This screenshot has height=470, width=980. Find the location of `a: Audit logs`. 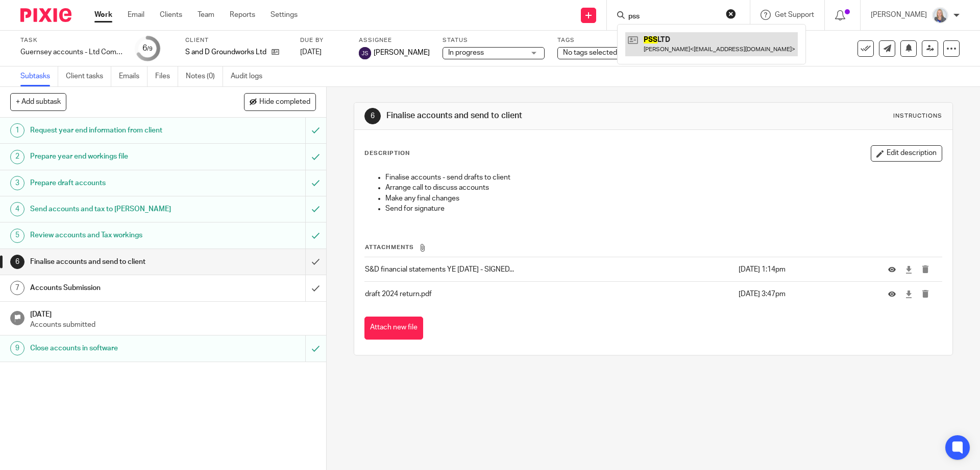

a: Audit logs is located at coordinates (250, 76).